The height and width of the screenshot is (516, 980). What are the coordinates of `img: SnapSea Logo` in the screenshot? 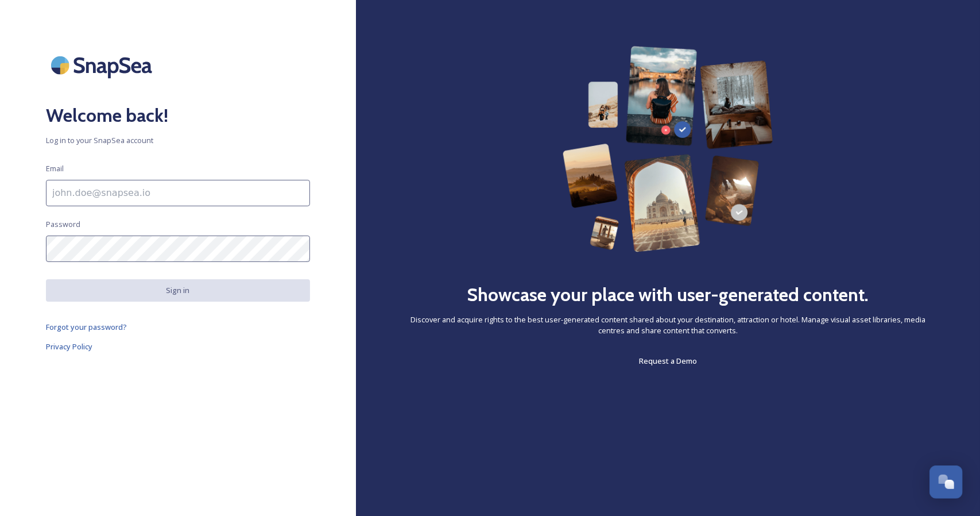 It's located at (104, 65).